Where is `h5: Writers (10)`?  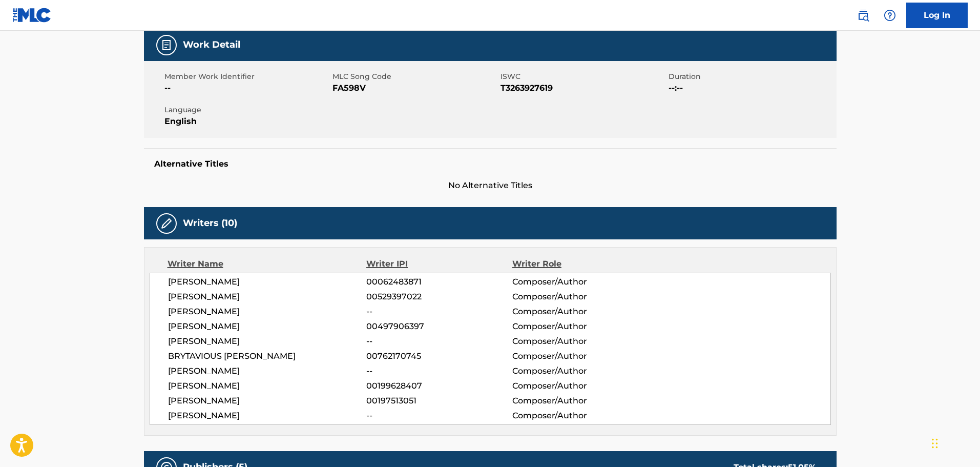 h5: Writers (10) is located at coordinates (210, 223).